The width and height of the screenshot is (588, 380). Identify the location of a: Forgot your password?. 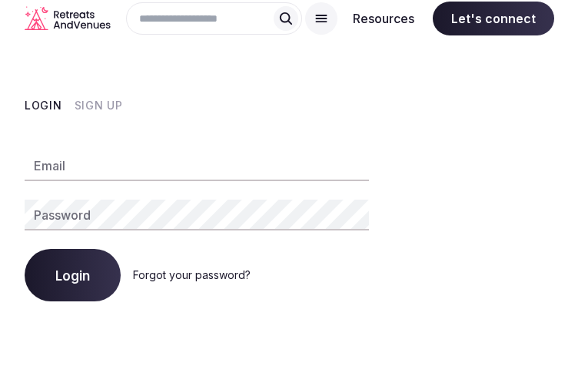
(192, 274).